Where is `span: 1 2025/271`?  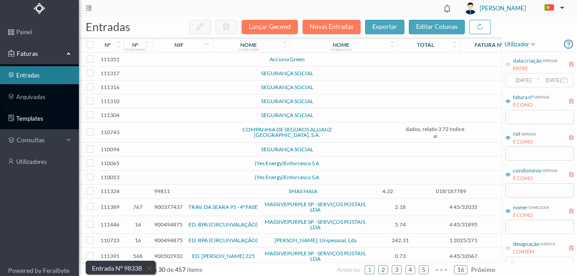
span: 1 2025/271 is located at coordinates (463, 240).